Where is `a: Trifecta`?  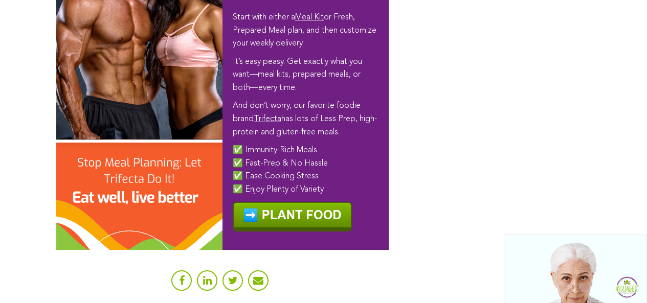 a: Trifecta is located at coordinates (267, 119).